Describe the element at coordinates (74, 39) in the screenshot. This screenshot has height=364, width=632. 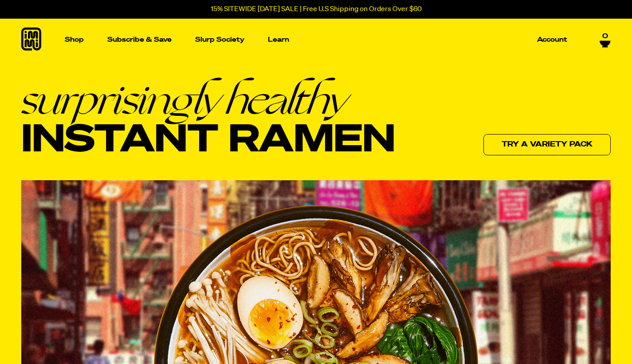
I see `p: Shop` at that location.